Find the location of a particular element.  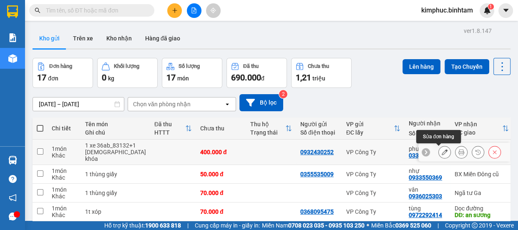

div: 1t xóp is located at coordinates (116, 212).